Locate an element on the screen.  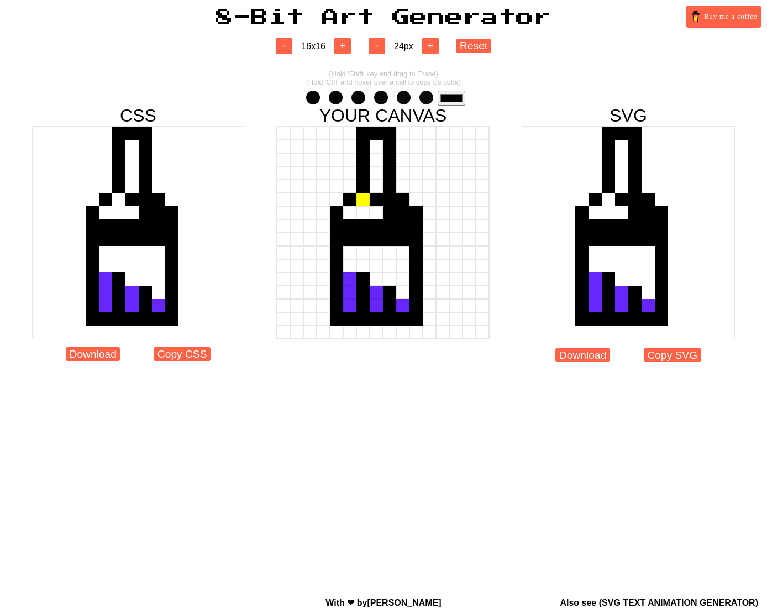
span: Buy me a coffee is located at coordinates (731, 17).